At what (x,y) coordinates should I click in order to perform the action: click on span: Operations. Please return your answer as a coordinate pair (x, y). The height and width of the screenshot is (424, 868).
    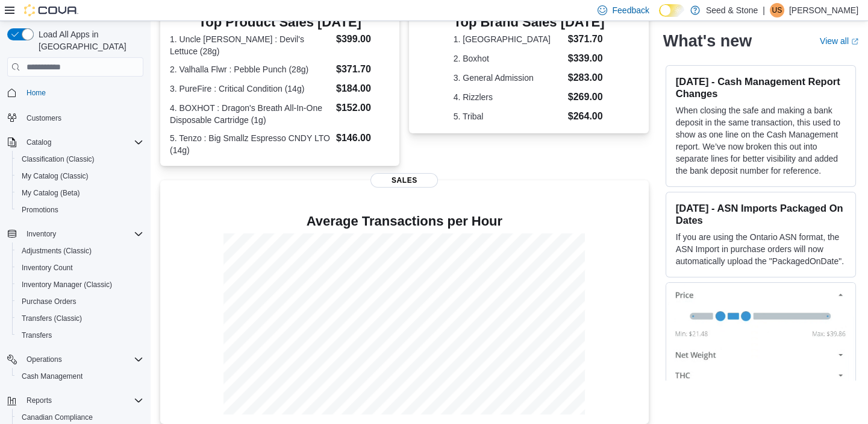
    Looking at the image, I should click on (83, 360).